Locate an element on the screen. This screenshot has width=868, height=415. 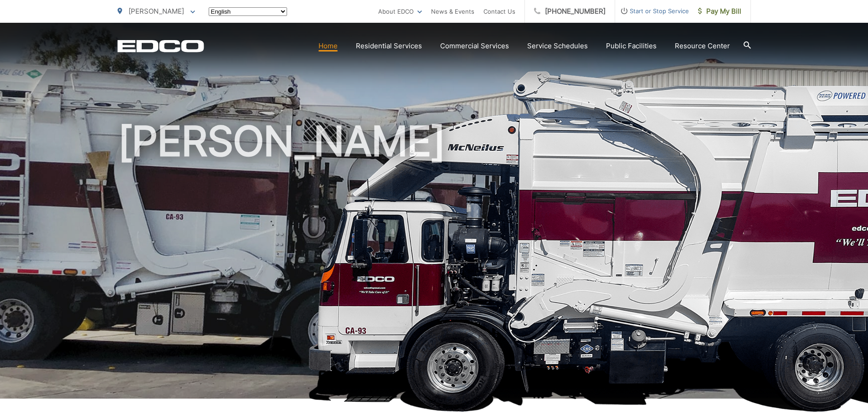
a: Contact Us is located at coordinates (499, 11).